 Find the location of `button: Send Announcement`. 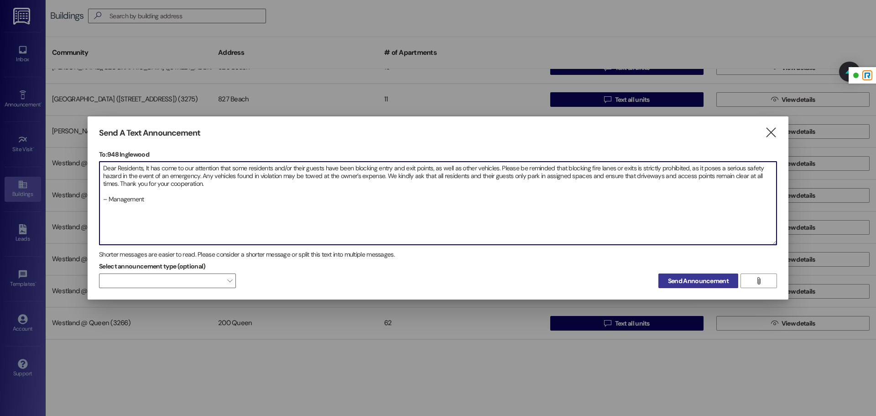

button: Send Announcement is located at coordinates (698, 281).